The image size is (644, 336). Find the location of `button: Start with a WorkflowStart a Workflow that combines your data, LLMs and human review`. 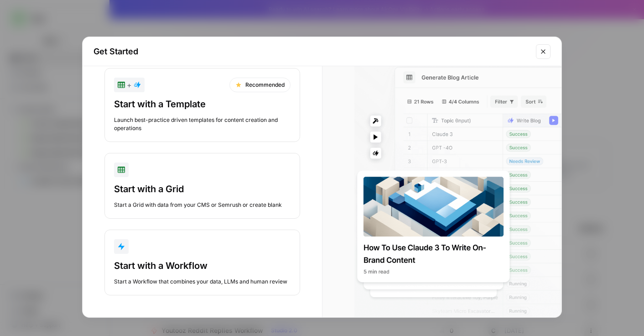

button: Start with a WorkflowStart a Workflow that combines your data, LLMs and human review is located at coordinates (202, 263).